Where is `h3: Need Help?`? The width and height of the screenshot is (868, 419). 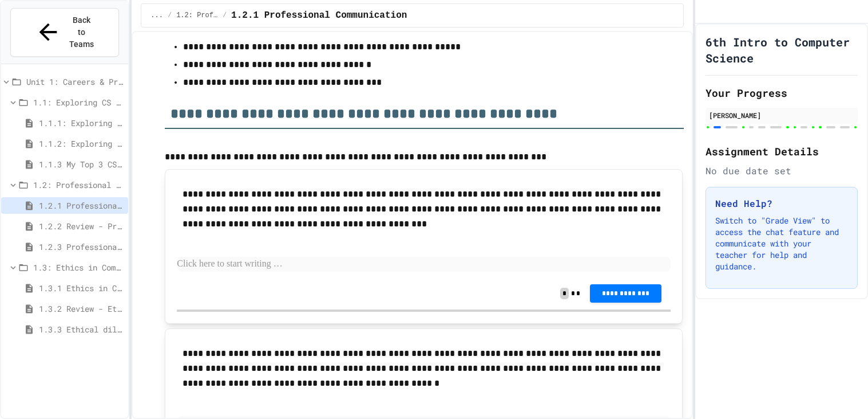
h3: Need Help? is located at coordinates (782, 203).